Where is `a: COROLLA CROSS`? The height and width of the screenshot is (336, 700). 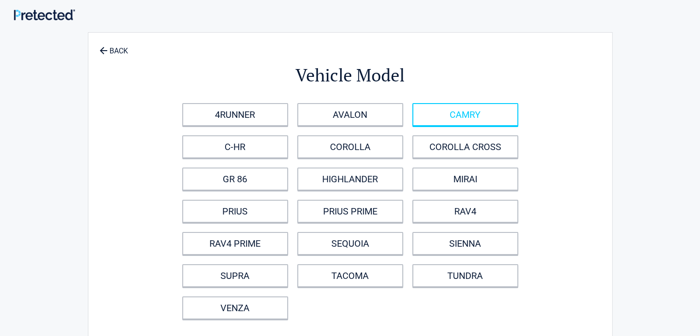 a: COROLLA CROSS is located at coordinates (466, 147).